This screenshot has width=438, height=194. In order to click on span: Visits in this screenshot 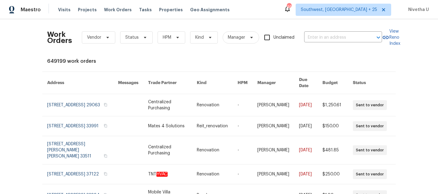, I will do `click(64, 10)`.